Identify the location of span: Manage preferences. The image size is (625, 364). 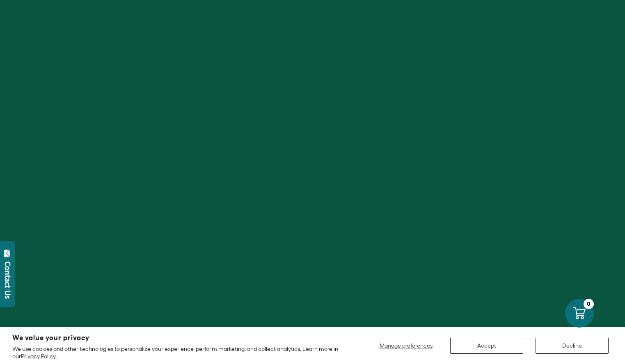
(406, 346).